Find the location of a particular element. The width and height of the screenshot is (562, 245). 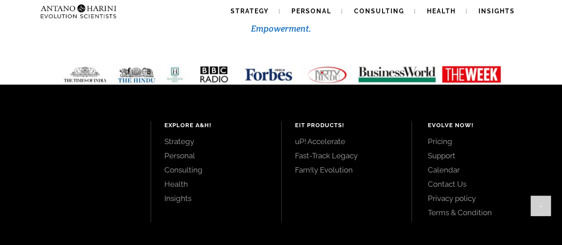

span: Personal is located at coordinates (312, 11).